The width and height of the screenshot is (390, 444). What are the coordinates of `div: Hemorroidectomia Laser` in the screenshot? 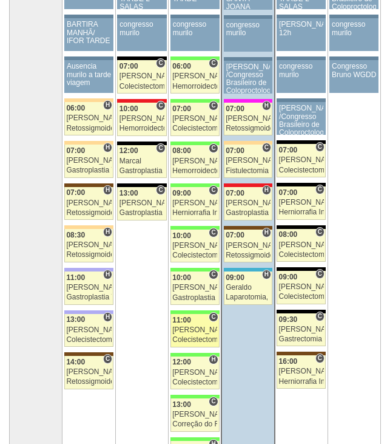 It's located at (195, 171).